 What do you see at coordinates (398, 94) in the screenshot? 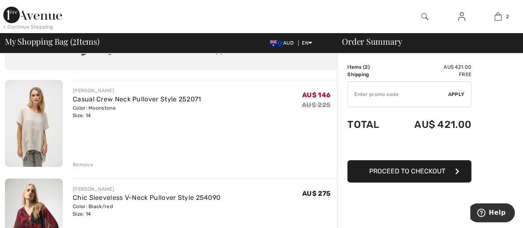
I see `input: Promo code` at bounding box center [398, 94].